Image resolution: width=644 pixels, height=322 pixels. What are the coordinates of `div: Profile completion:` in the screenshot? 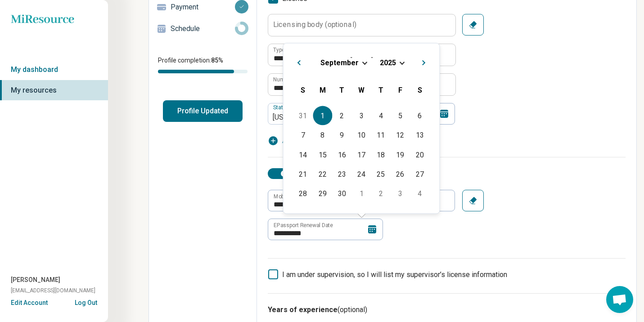 It's located at (202, 64).